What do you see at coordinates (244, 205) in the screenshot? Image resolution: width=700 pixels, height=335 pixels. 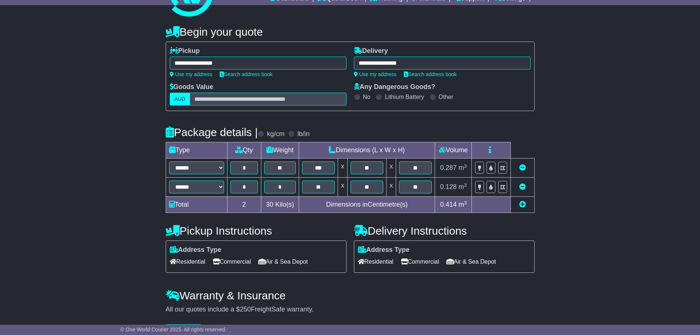 I see `td: 2` at bounding box center [244, 205].